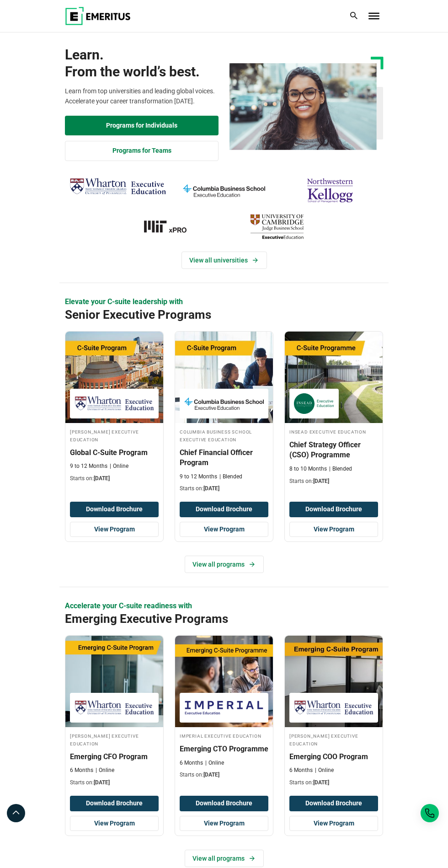 The height and width of the screenshot is (868, 448). Describe the element at coordinates (142, 63) in the screenshot. I see `h1: Learn.` at that location.